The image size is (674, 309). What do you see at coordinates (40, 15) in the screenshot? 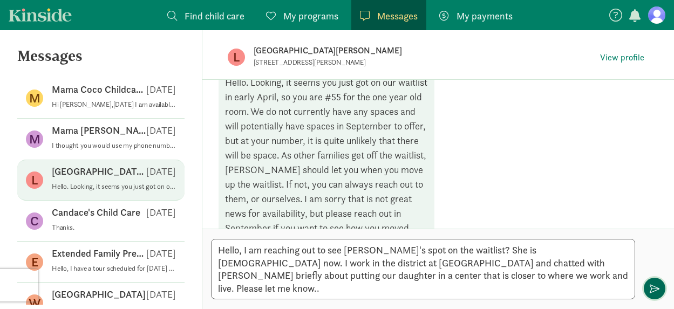
I see `a: Kinside` at bounding box center [40, 15].